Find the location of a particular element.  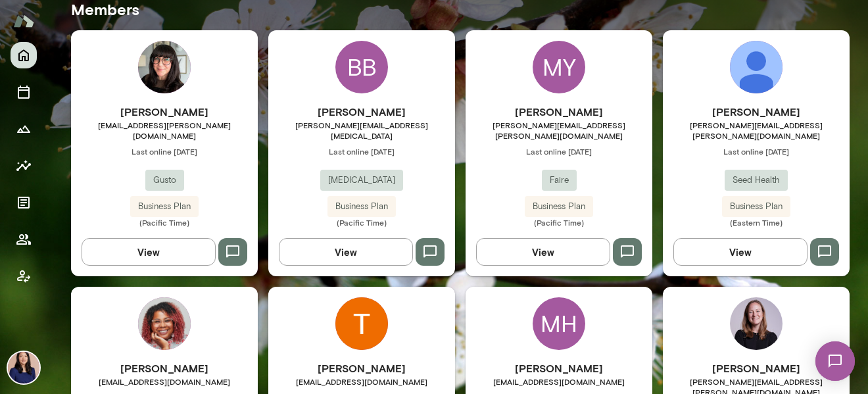

span: Seed Health is located at coordinates (756, 180).